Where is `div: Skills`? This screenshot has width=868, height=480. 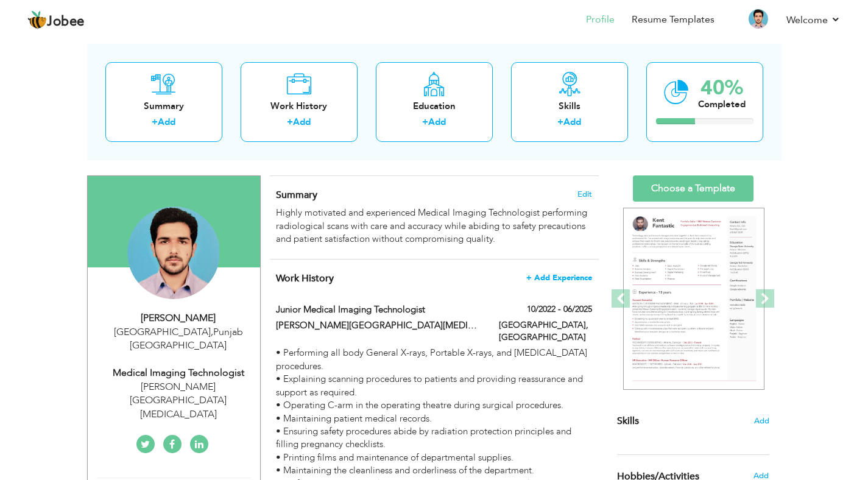 div: Skills is located at coordinates (569, 106).